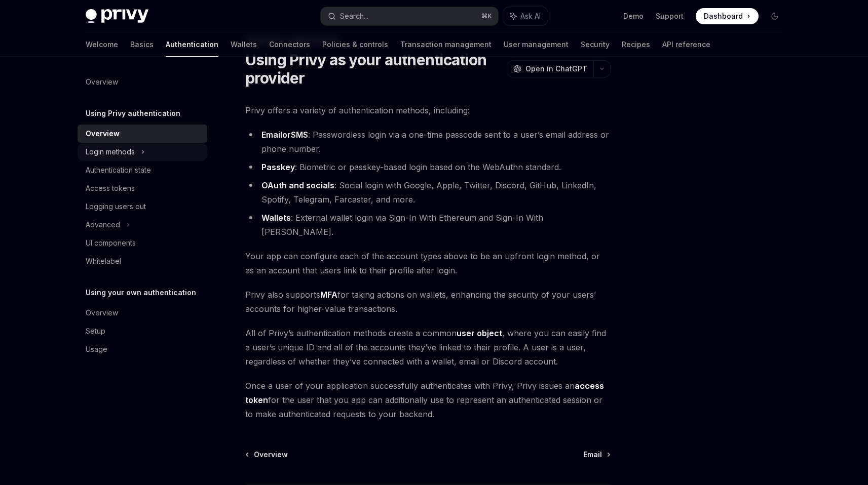 Image resolution: width=868 pixels, height=485 pixels. I want to click on a: Demo, so click(633, 16).